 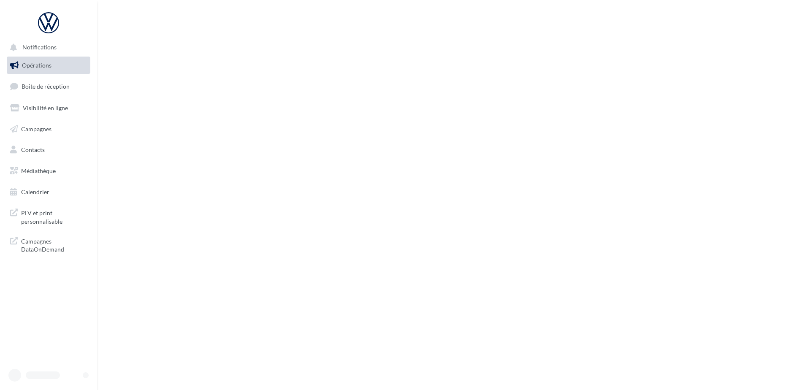 What do you see at coordinates (36, 128) in the screenshot?
I see `span: Campagnes` at bounding box center [36, 128].